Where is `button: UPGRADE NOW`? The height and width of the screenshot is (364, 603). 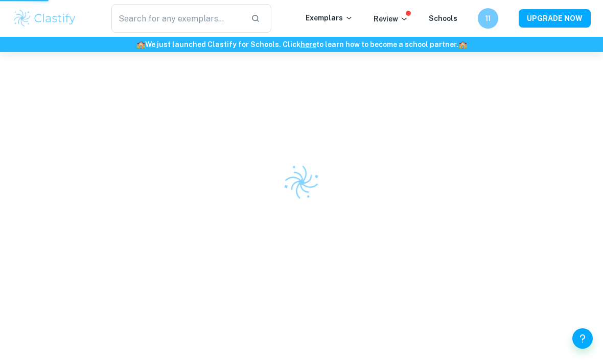
button: UPGRADE NOW is located at coordinates (554, 18).